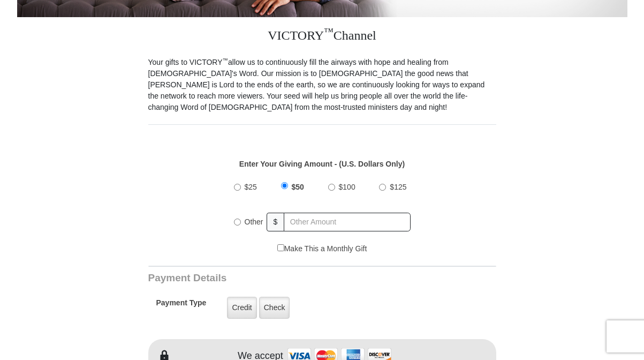 This screenshot has height=360, width=644. Describe the element at coordinates (322, 248) in the screenshot. I see `label: Make This a Monthly Gift` at that location.